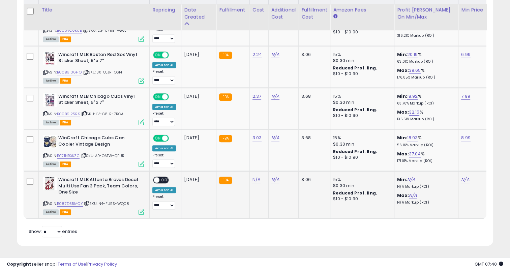 This screenshot has height=271, width=510. What do you see at coordinates (425, 119) in the screenshot?
I see `p: 135.51% Markup (ROI)` at bounding box center [425, 119].